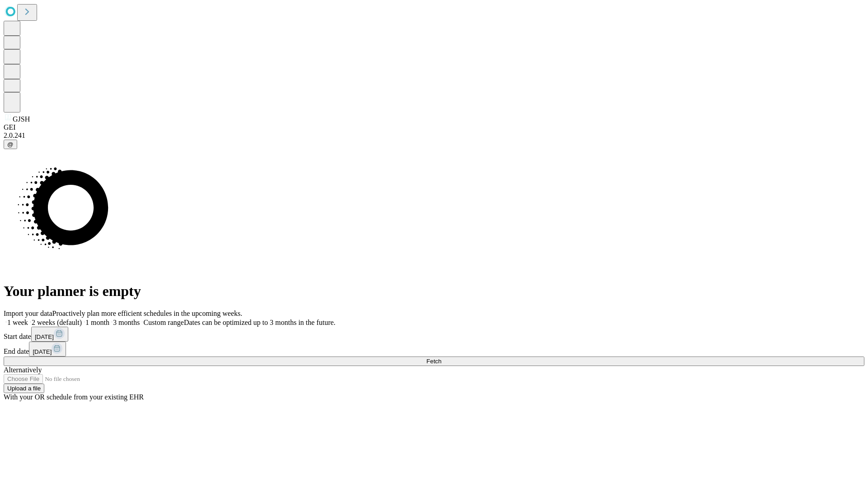  Describe the element at coordinates (24, 388) in the screenshot. I see `button: Upload a file` at that location.